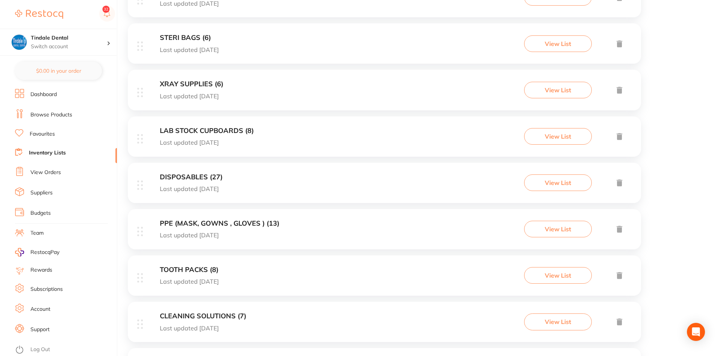 This screenshot has height=356, width=720. I want to click on a: Suppliers, so click(41, 193).